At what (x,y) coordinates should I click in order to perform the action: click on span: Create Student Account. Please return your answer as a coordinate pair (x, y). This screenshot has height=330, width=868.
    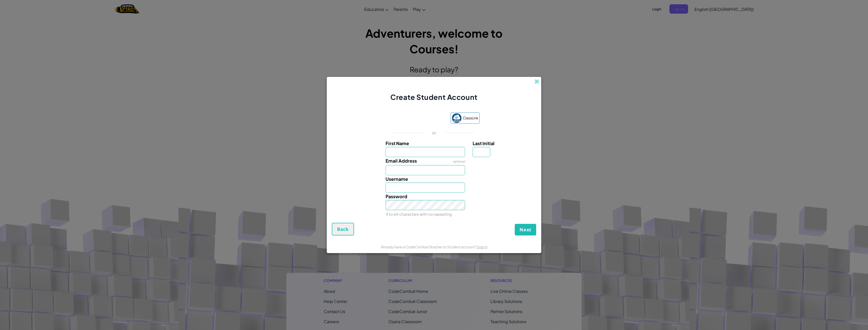
    Looking at the image, I should click on (434, 97).